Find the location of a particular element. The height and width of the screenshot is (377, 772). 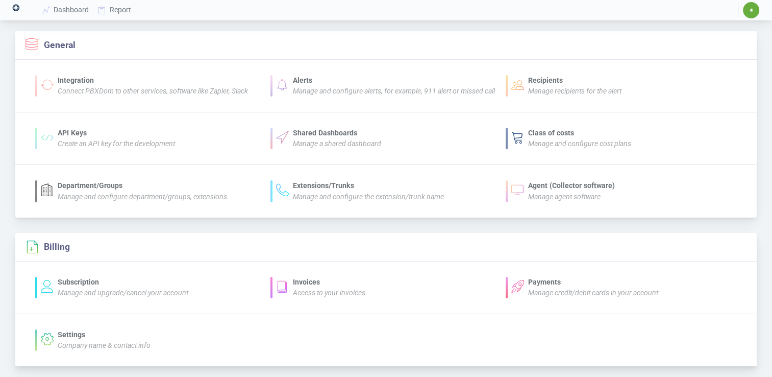

section: General is located at coordinates (51, 45).